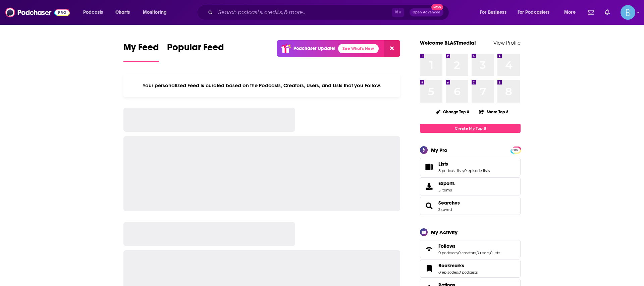 The height and width of the screenshot is (286, 644). I want to click on a: 3 saved, so click(445, 210).